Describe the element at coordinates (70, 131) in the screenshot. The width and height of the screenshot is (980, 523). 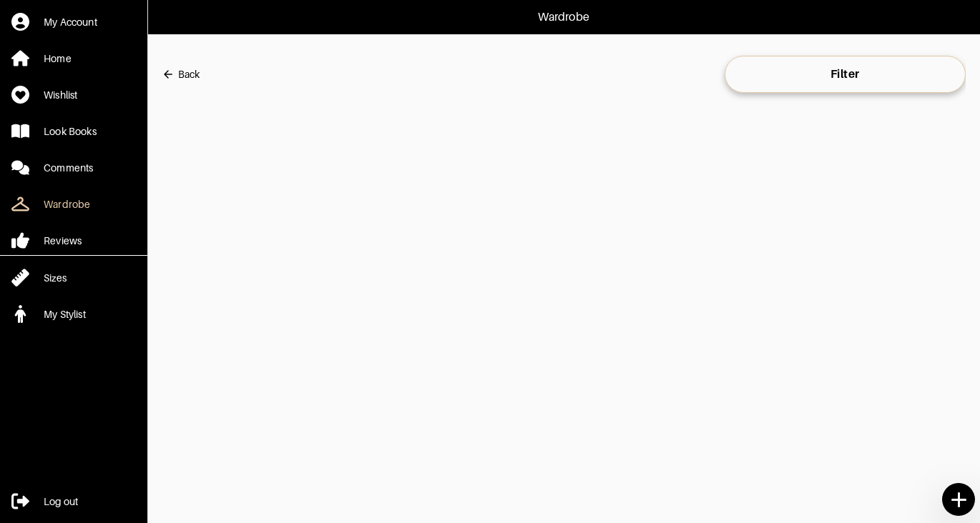
I see `div: Look Books` at that location.